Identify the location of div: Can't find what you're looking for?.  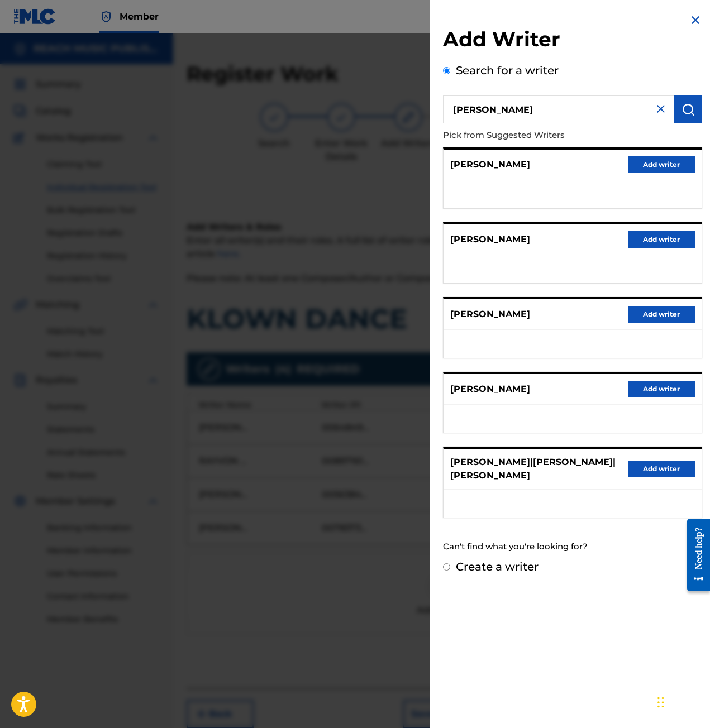
(573, 547).